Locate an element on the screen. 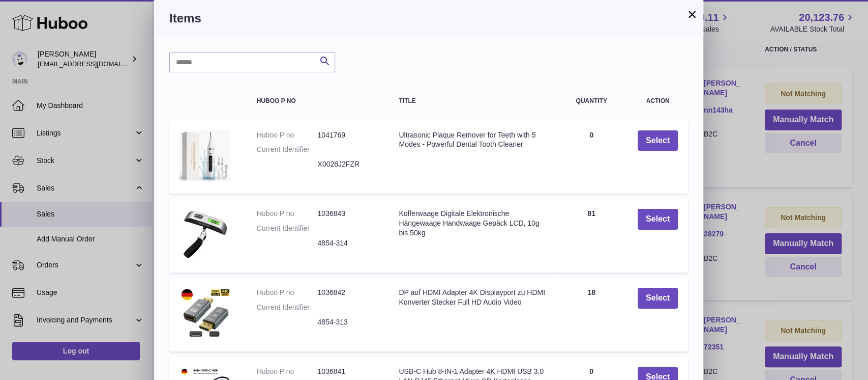 The height and width of the screenshot is (380, 868). dd: 4854-314 is located at coordinates (348, 243).